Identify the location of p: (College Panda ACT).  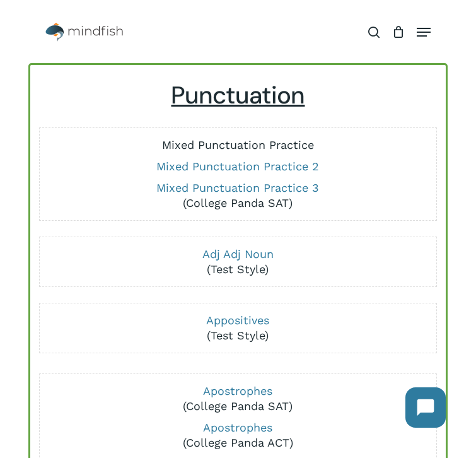
(238, 435).